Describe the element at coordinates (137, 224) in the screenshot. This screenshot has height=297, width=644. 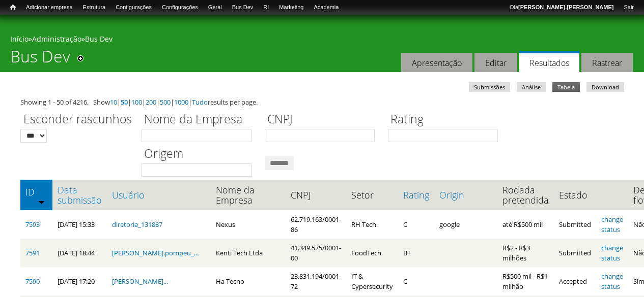
I see `a: diretoria_131887` at that location.